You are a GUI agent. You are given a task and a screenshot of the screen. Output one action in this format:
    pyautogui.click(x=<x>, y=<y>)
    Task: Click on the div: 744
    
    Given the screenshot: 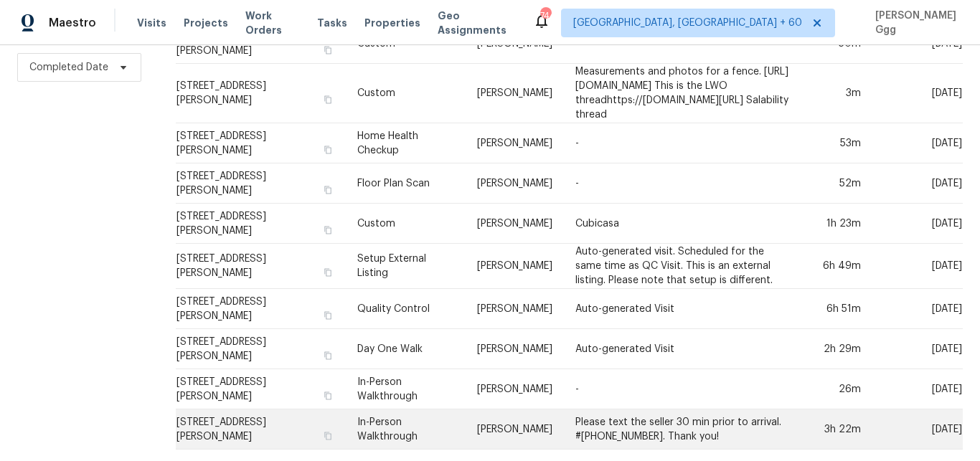 What is the action you would take?
    pyautogui.click(x=545, y=16)
    